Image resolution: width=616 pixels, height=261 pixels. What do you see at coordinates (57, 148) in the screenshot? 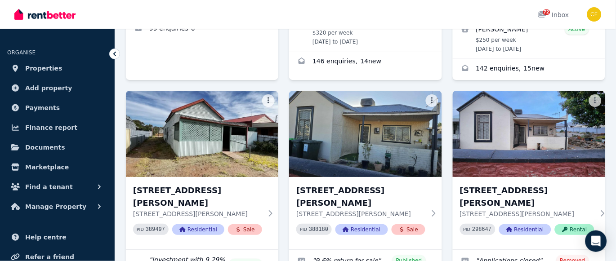
I see `a: Documents` at bounding box center [57, 148].